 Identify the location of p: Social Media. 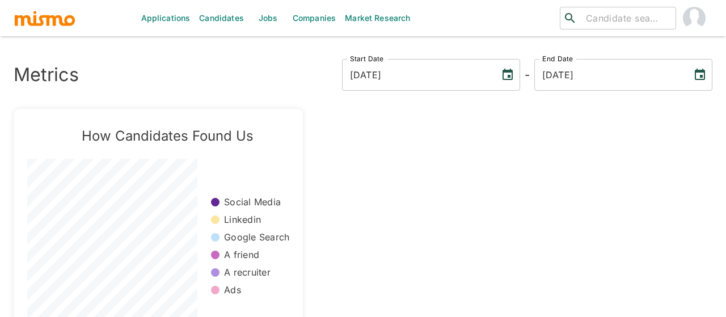
(252, 202).